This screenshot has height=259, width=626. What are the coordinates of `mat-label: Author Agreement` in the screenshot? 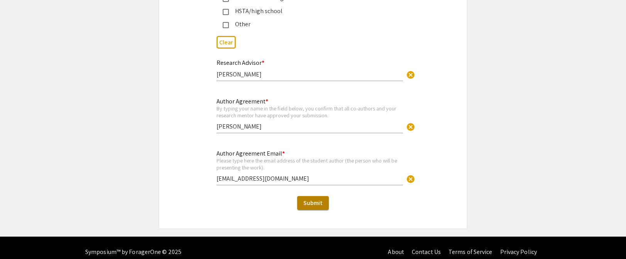 It's located at (242, 101).